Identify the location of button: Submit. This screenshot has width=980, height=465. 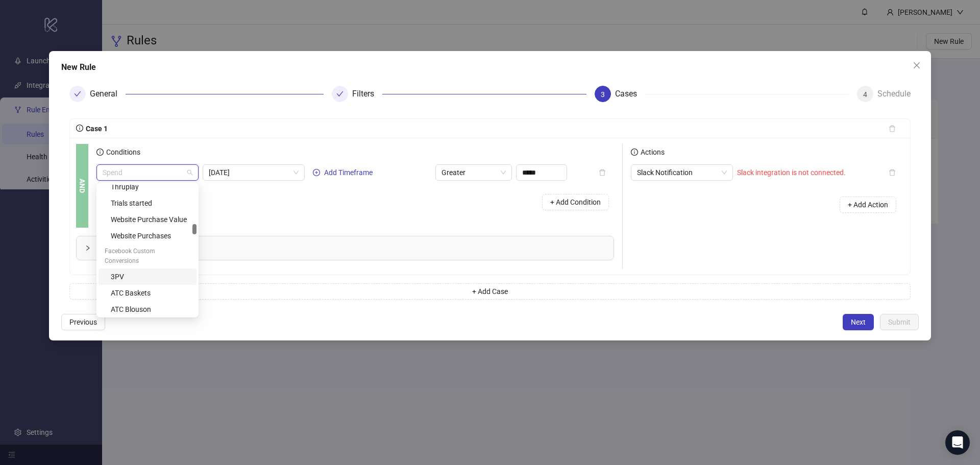
(899, 322).